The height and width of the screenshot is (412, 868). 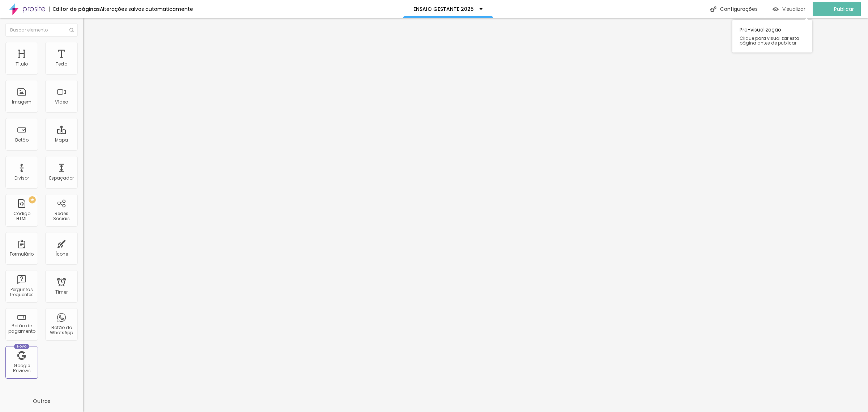 What do you see at coordinates (21, 329) in the screenshot?
I see `div: Botão de pagamento` at bounding box center [21, 329].